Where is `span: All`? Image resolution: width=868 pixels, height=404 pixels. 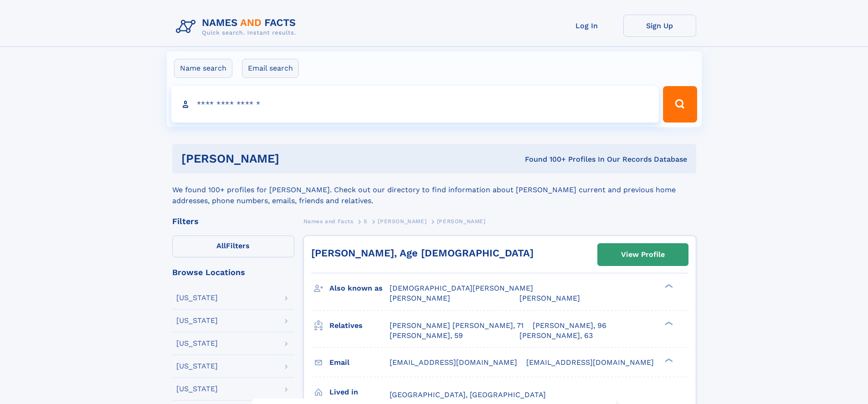
span: All is located at coordinates (221, 246).